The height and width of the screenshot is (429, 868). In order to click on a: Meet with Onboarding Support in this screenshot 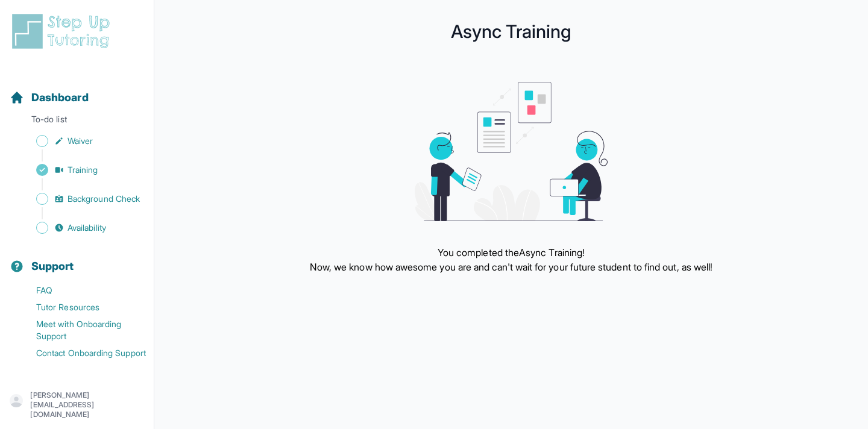, I will do `click(82, 330)`.